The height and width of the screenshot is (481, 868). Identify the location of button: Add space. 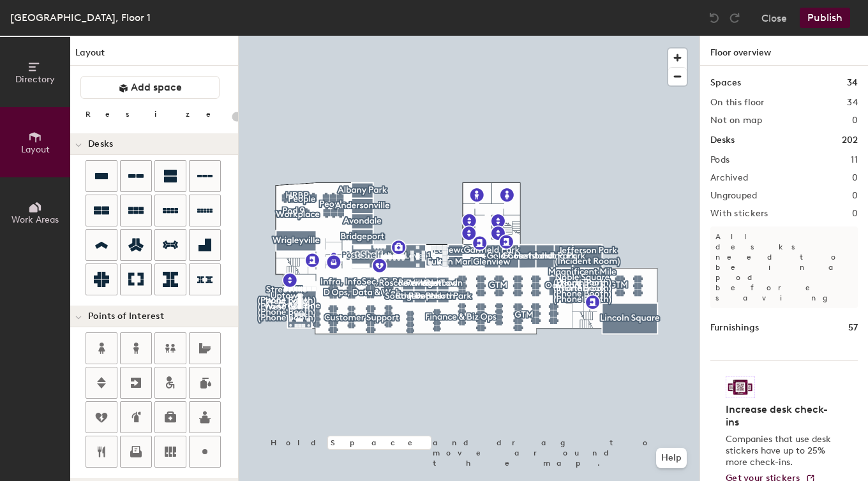
(150, 87).